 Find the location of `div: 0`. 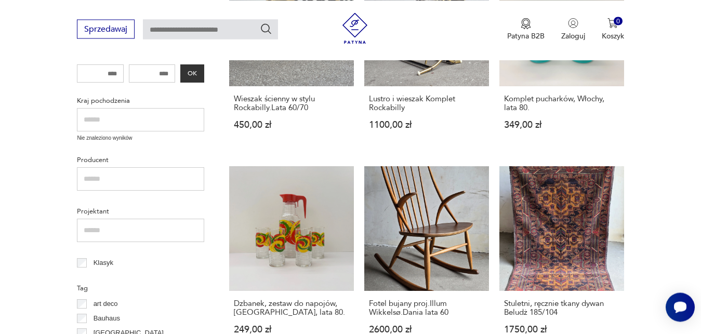

div: 0 is located at coordinates (618, 21).